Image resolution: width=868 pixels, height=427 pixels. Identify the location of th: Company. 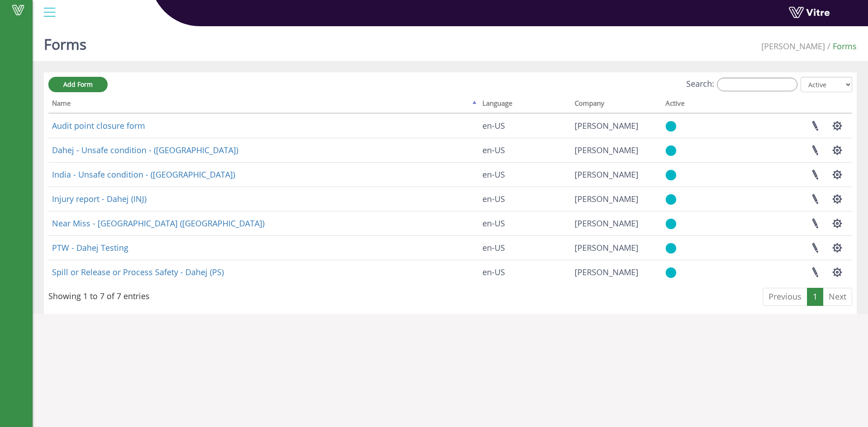
(616, 105).